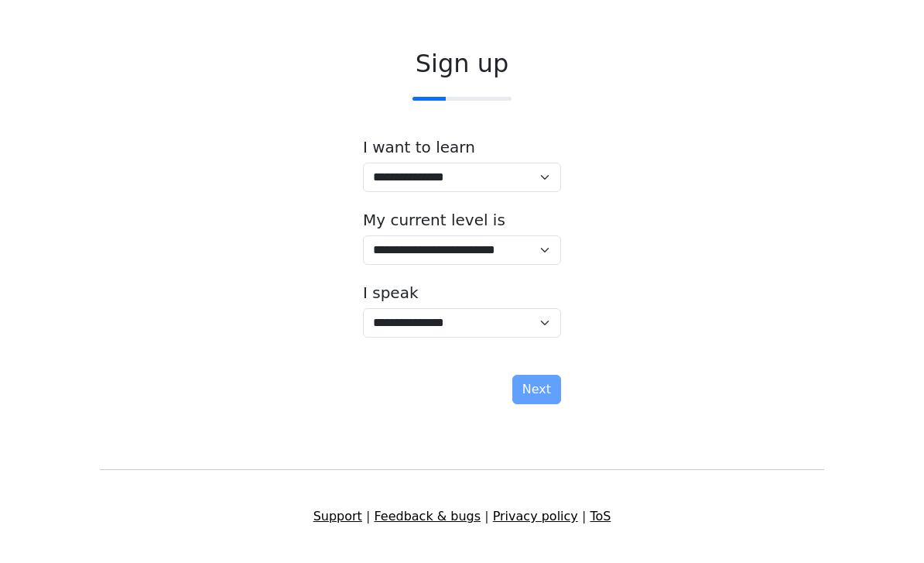 This screenshot has height=563, width=924. What do you see at coordinates (391, 293) in the screenshot?
I see `label: I speak` at bounding box center [391, 293].